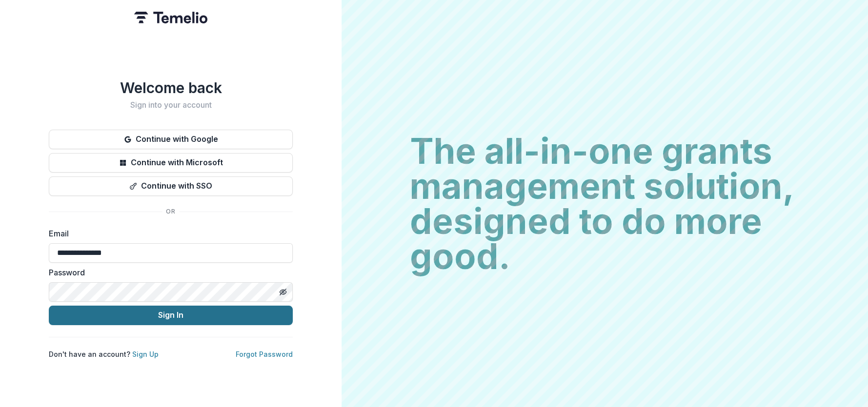 This screenshot has width=868, height=407. I want to click on button: Continue with Microsoft, so click(171, 163).